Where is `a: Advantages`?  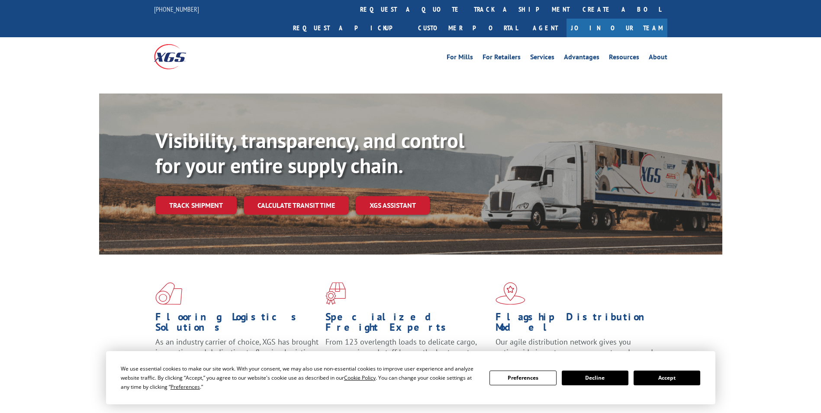
a: Advantages is located at coordinates (581, 58).